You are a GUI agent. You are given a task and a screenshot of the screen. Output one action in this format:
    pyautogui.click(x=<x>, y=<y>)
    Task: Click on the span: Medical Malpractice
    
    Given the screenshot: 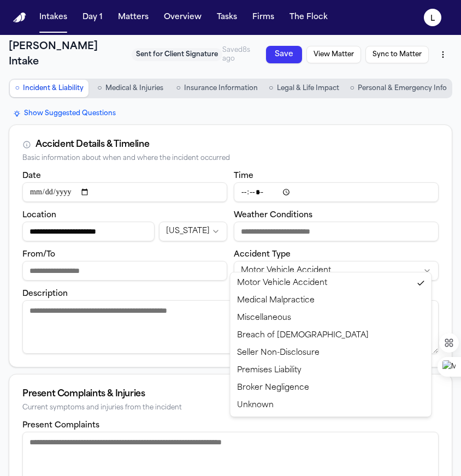 What is the action you would take?
    pyautogui.click(x=276, y=301)
    